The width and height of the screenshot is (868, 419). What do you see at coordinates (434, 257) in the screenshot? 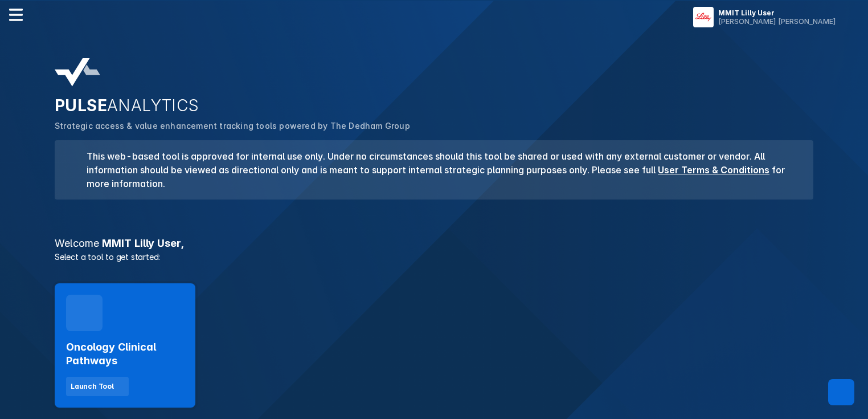
I see `p: Select a tool to get started:` at bounding box center [434, 257].